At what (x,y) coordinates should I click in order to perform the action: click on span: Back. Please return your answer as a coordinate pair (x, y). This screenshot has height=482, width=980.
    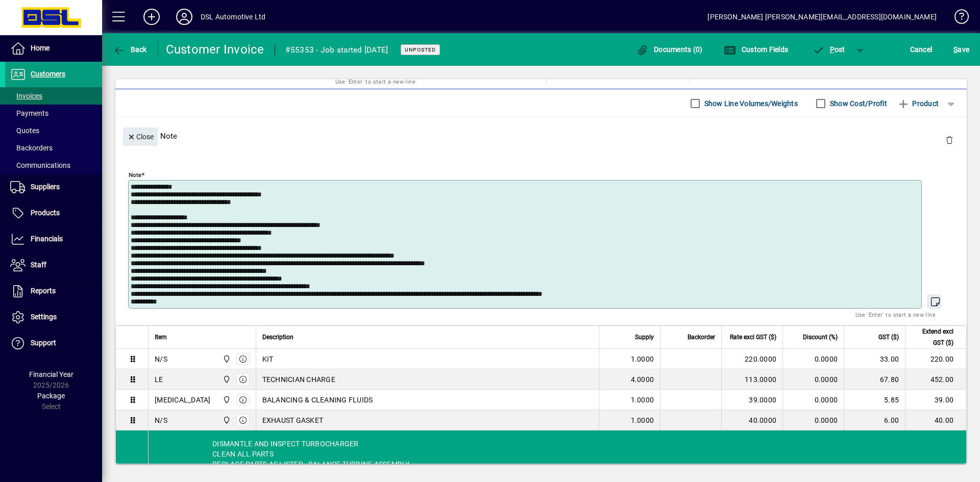
    Looking at the image, I should click on (130, 49).